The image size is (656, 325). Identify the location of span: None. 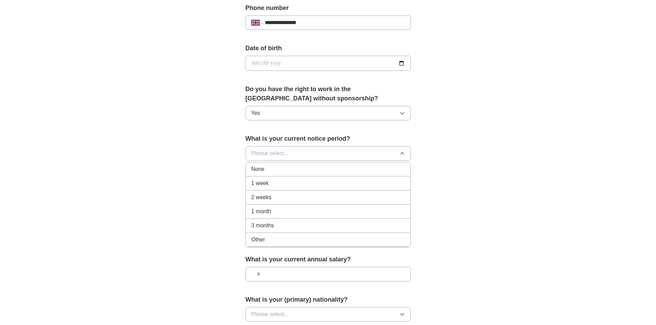
(258, 169).